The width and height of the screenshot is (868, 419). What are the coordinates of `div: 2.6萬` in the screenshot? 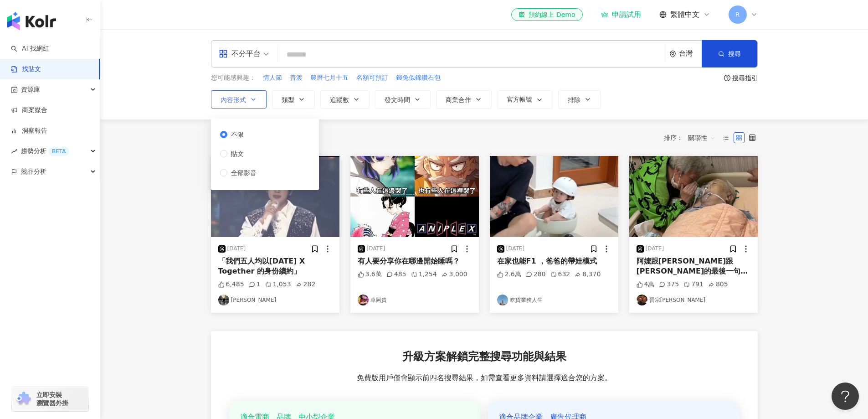 It's located at (509, 274).